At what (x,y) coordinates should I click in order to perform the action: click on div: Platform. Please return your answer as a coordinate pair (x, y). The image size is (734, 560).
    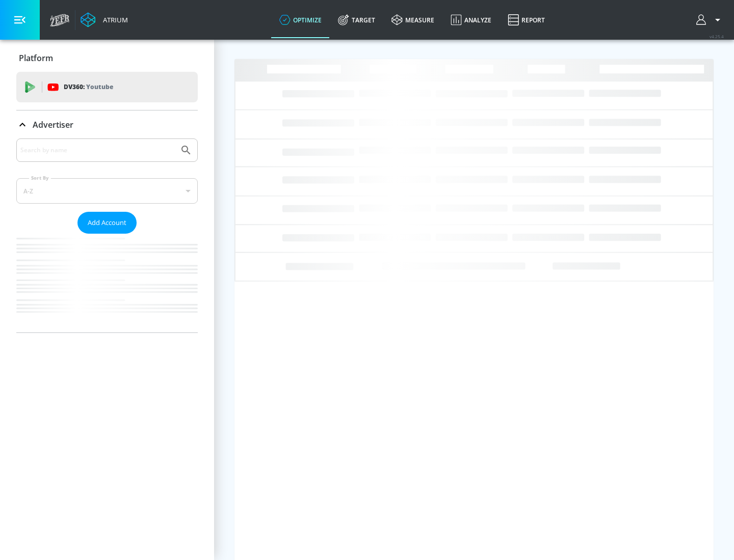
    Looking at the image, I should click on (107, 58).